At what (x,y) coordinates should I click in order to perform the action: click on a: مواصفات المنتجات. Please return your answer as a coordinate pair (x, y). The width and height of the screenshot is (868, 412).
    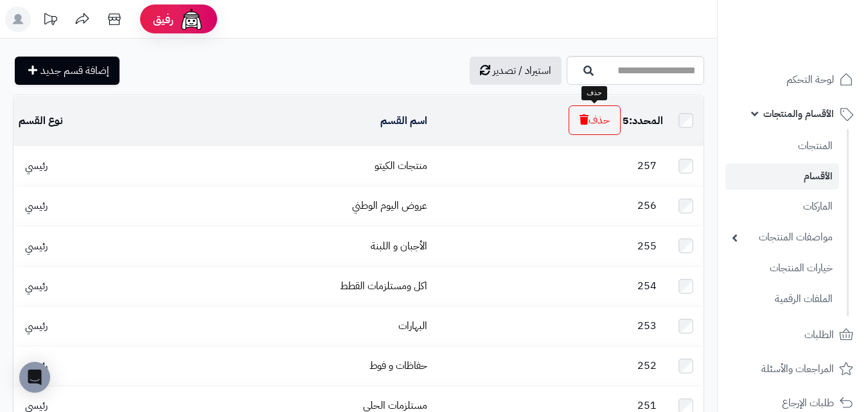
    Looking at the image, I should click on (782, 237).